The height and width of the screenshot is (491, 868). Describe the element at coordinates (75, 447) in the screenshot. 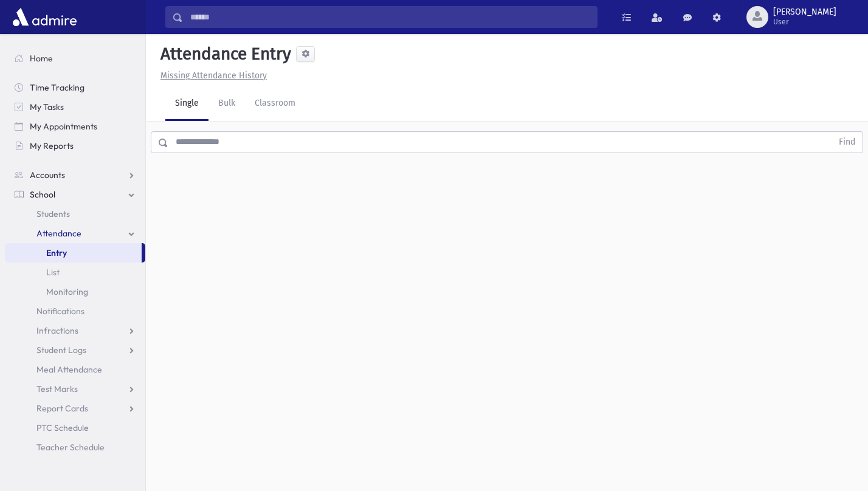

I see `a: Teacher Schedule` at that location.